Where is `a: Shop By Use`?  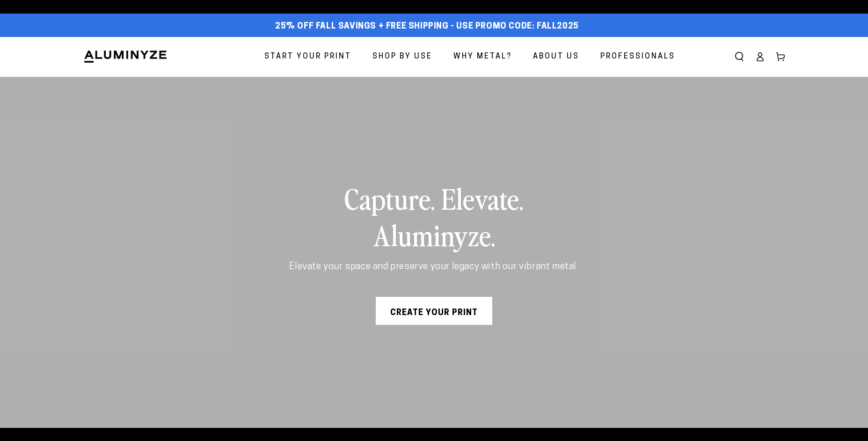 a: Shop By Use is located at coordinates (403, 57).